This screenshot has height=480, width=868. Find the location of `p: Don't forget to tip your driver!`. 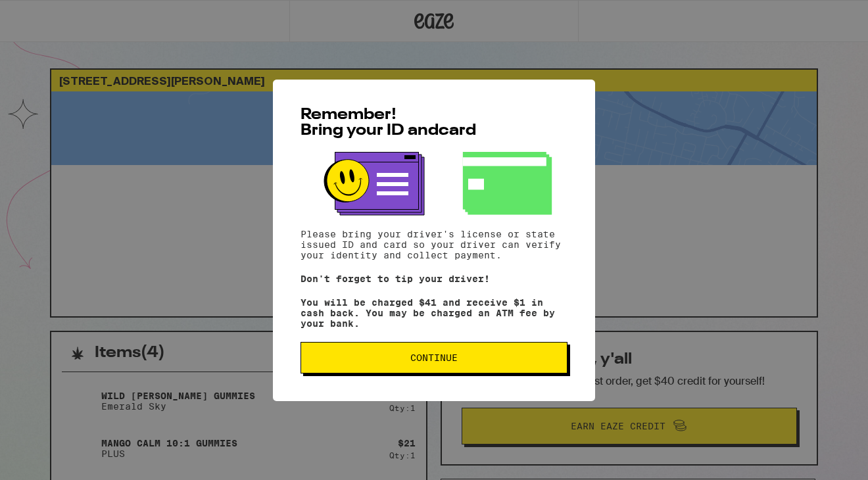

p: Don't forget to tip your driver! is located at coordinates (434, 279).